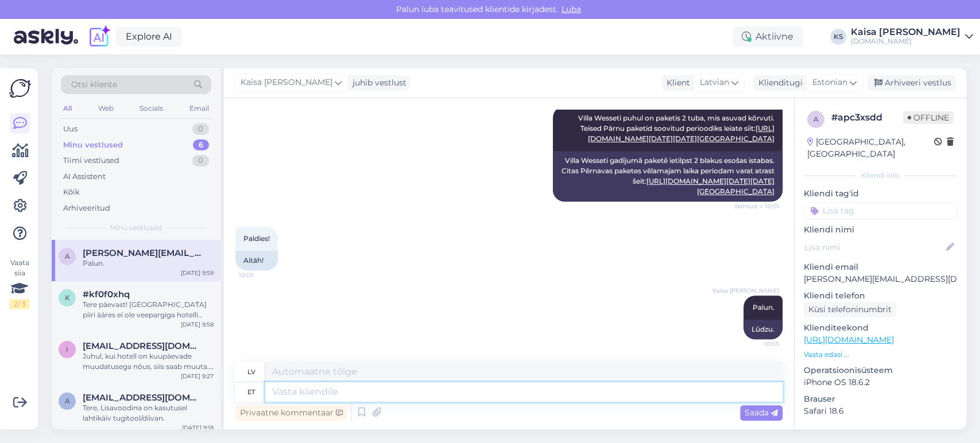 The image size is (980, 443). What do you see at coordinates (71, 192) in the screenshot?
I see `div: Kõik` at bounding box center [71, 192].